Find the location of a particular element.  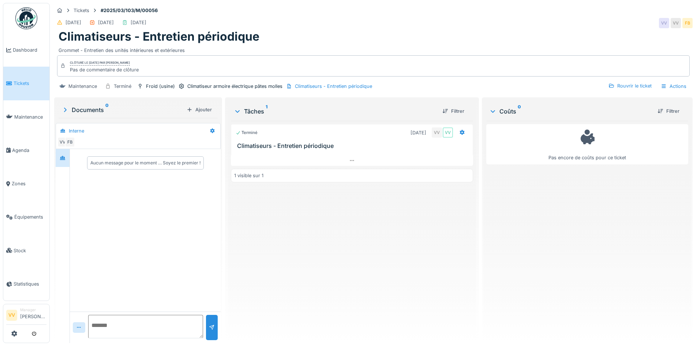

div: Froid (usine) is located at coordinates (160, 86).